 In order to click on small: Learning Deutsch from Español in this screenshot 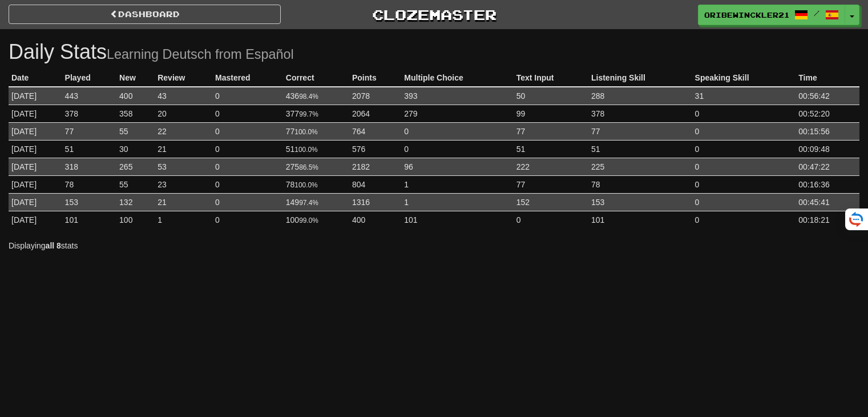, I will do `click(201, 54)`.